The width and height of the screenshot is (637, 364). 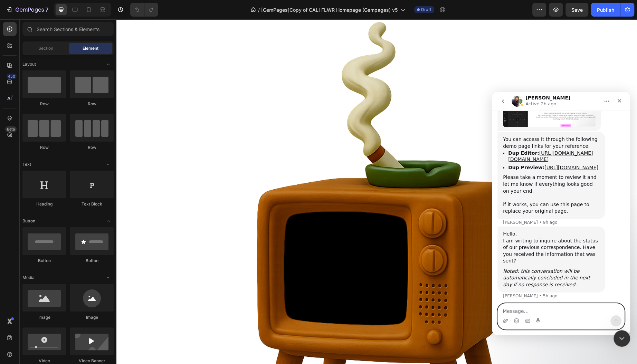 What do you see at coordinates (59, 159) in the screenshot?
I see `div: I am writing to inquire about the status of our previous correspondence. Have you received the in...` at bounding box center [59, 159].